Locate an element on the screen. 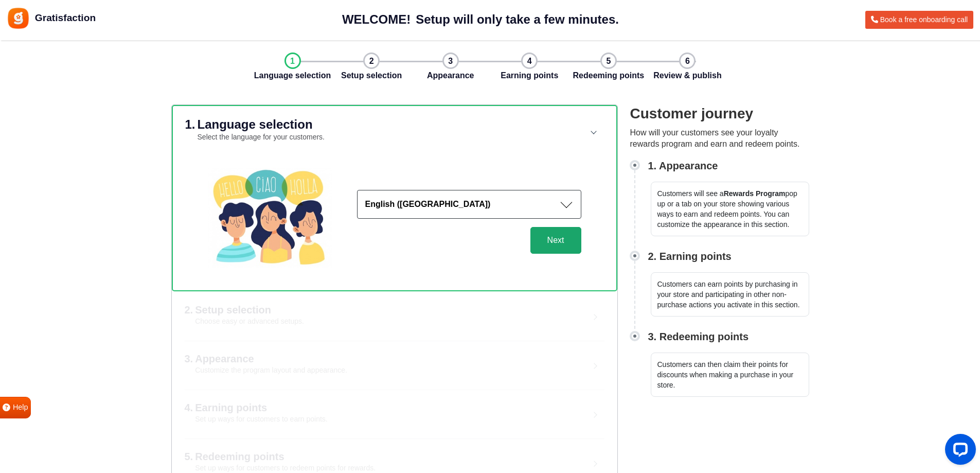 The width and height of the screenshot is (980, 473). strong: Rewards Program is located at coordinates (755, 193).